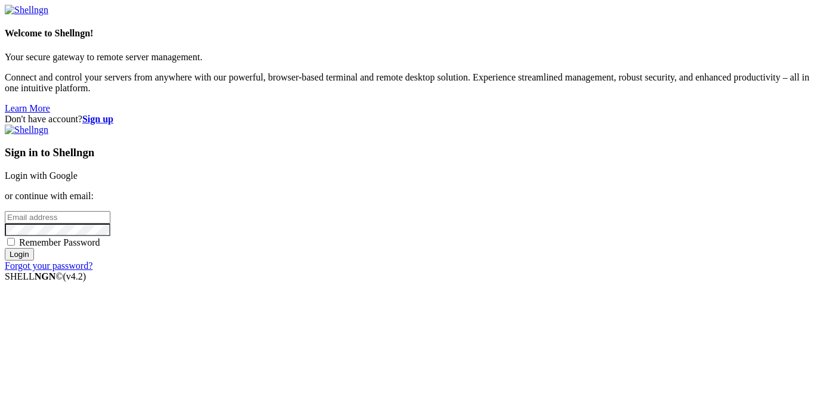 The width and height of the screenshot is (815, 406). Describe the element at coordinates (41, 175) in the screenshot. I see `a: Login with Google` at that location.